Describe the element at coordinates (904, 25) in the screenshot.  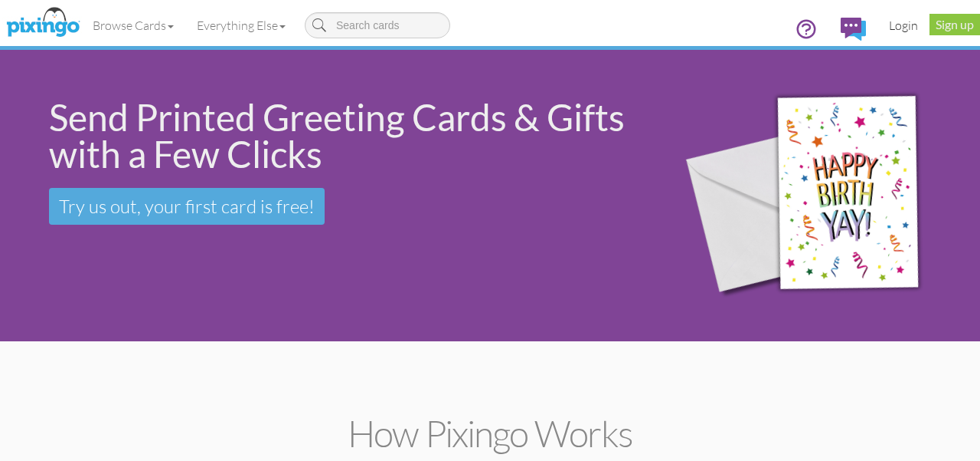
I see `a: Login` at that location.